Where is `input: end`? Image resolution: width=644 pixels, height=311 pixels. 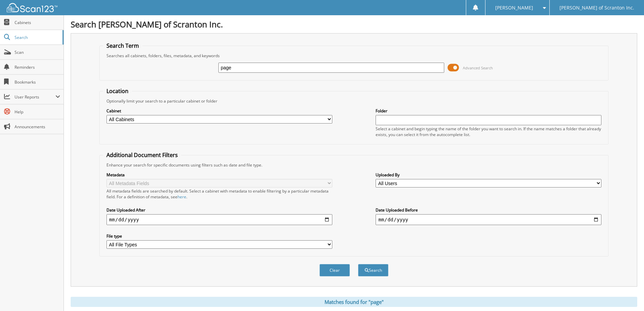
input: end is located at coordinates (489, 220).